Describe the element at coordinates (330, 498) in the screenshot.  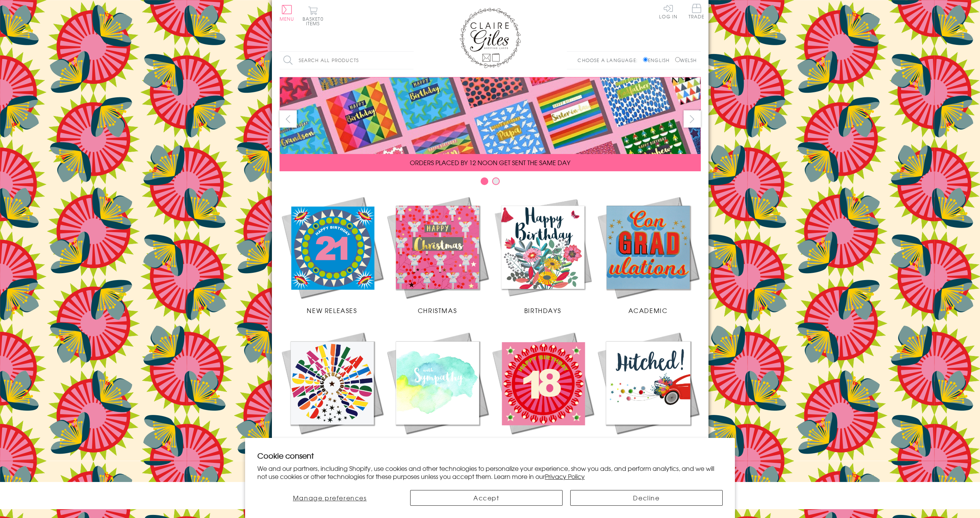
I see `span: Manage preferences` at that location.